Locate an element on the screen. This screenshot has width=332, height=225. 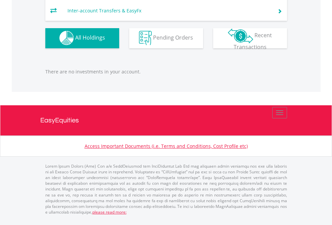
a: Access Important Documents (i.e. Terms and Conditions, Cost Profile etc) is located at coordinates (166, 146).